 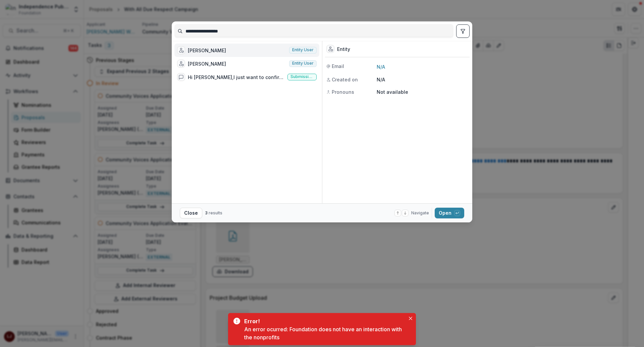 I want to click on a: N/A, so click(x=381, y=67).